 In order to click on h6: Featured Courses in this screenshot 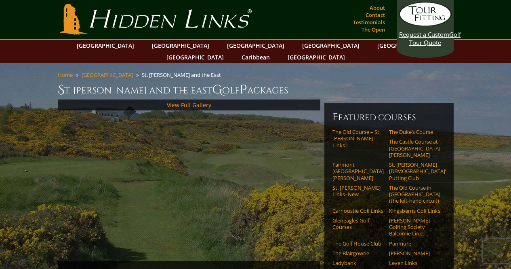, I will do `click(389, 117)`.